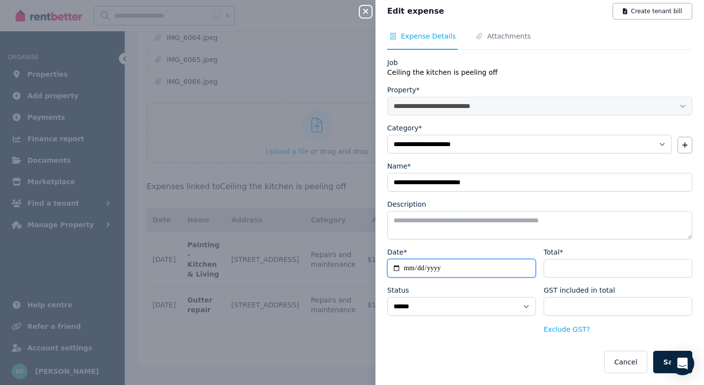 The height and width of the screenshot is (385, 704). Describe the element at coordinates (428, 36) in the screenshot. I see `span: Expense Details` at that location.